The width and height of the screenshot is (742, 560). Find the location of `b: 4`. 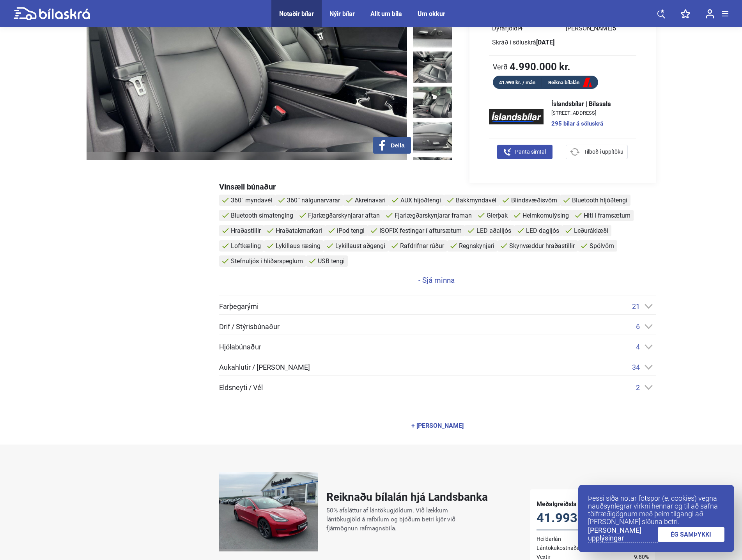

b: 4 is located at coordinates (521, 28).